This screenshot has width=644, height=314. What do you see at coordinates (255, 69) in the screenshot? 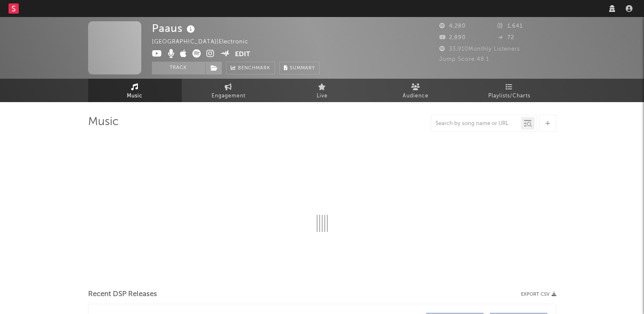
I see `span: Benchmark` at bounding box center [255, 69].